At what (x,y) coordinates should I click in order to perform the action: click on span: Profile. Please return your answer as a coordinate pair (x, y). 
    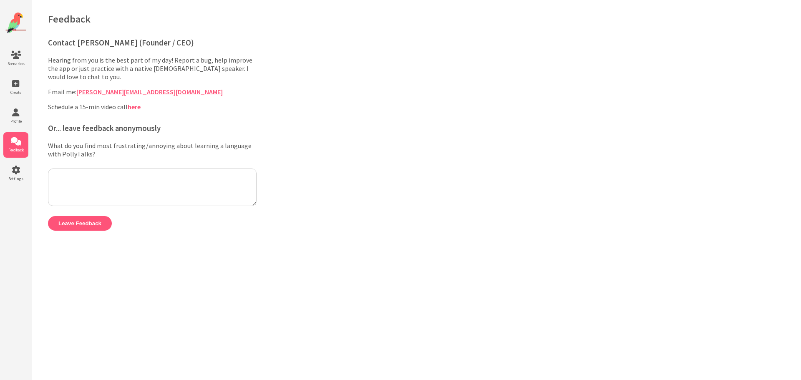
    Looking at the image, I should click on (16, 121).